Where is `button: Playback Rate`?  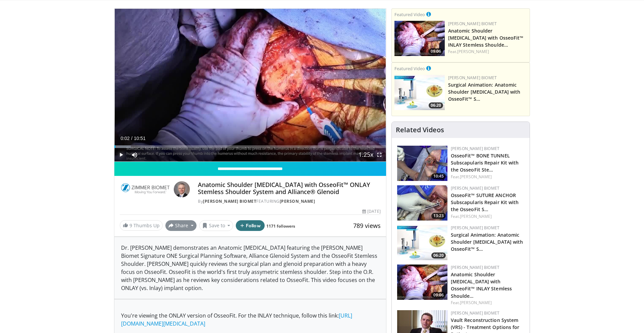 button: Playback Rate is located at coordinates (366, 155).